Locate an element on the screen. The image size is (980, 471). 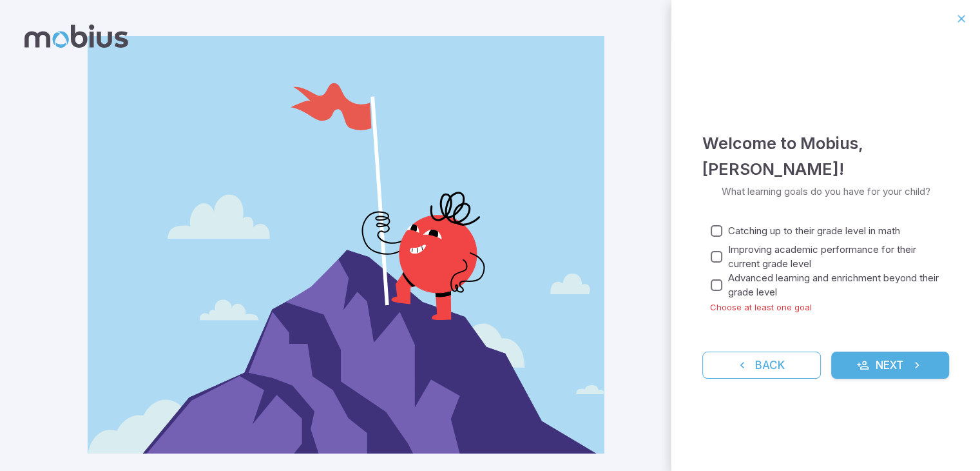
button: Back is located at coordinates (761, 365).